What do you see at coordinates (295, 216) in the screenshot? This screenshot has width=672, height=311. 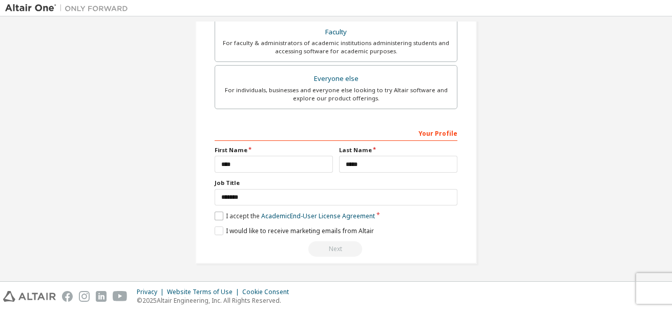 I see `label: I accept the` at bounding box center [295, 216].